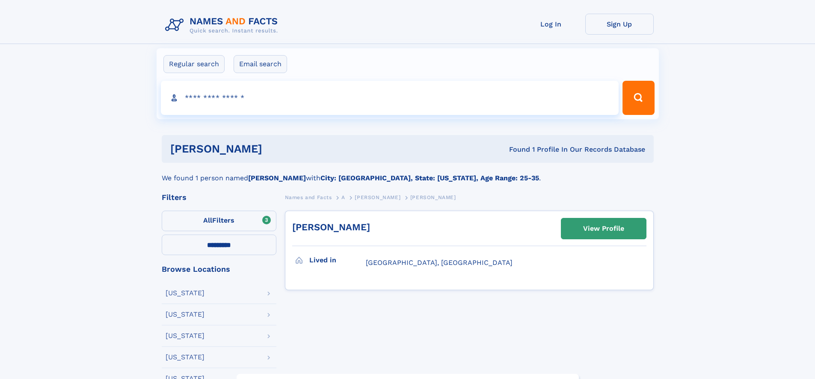 This screenshot has height=379, width=815. Describe the element at coordinates (219, 269) in the screenshot. I see `div: Browse Locations` at that location.